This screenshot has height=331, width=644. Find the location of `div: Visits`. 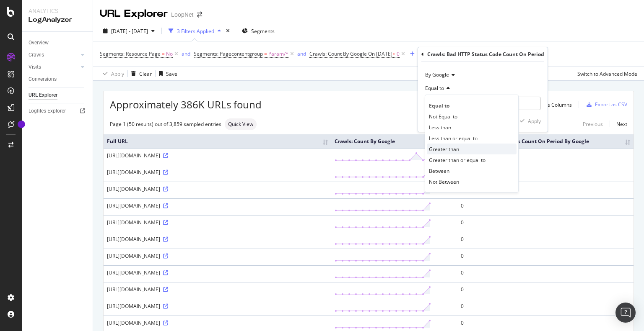

div: Visits is located at coordinates (35, 67).